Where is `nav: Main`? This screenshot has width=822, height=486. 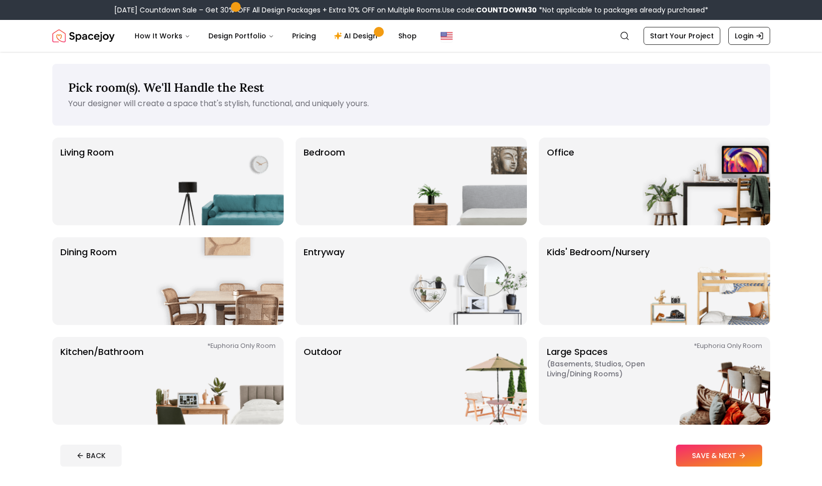 nav: Main is located at coordinates (276, 36).